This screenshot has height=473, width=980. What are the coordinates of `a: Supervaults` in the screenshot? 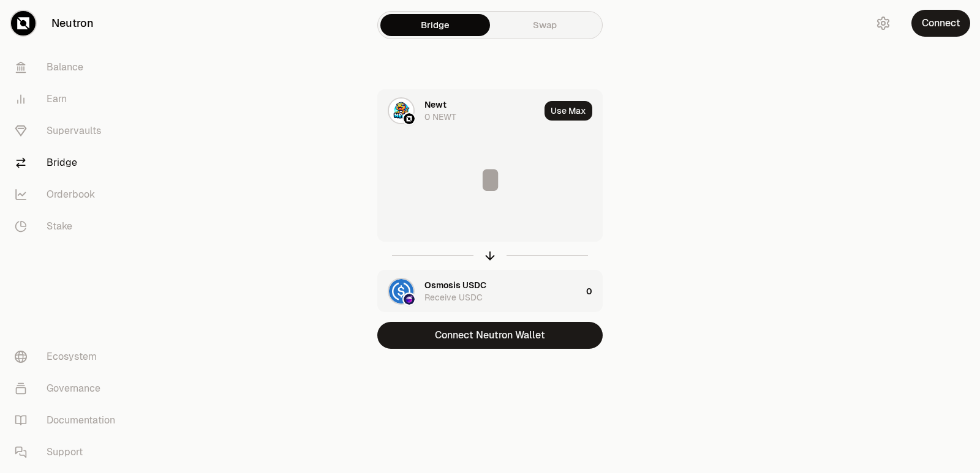 It's located at (69, 131).